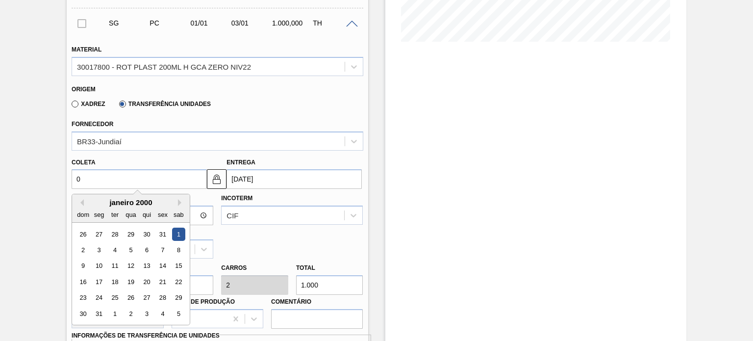 The height and width of the screenshot is (341, 753). Describe the element at coordinates (179, 250) in the screenshot. I see `div: Choose sábado, 8 de janeiro de 2000` at that location.